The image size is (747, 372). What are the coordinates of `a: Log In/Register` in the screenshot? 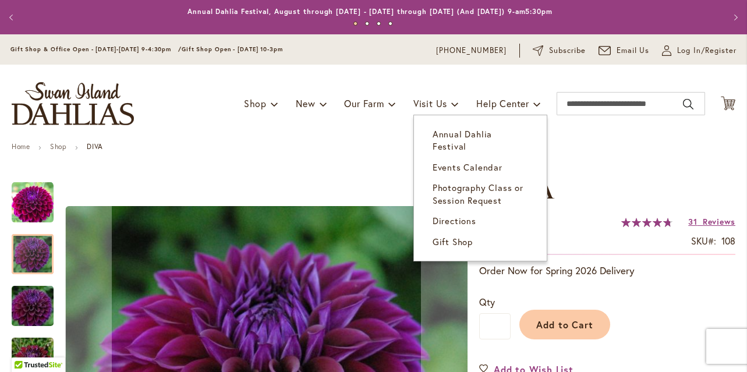 It's located at (700, 51).